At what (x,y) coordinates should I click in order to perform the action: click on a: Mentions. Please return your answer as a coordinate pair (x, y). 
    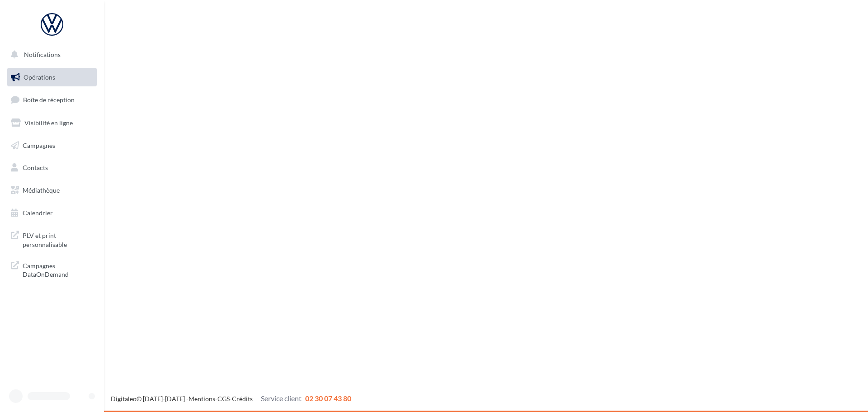
    Looking at the image, I should click on (202, 399).